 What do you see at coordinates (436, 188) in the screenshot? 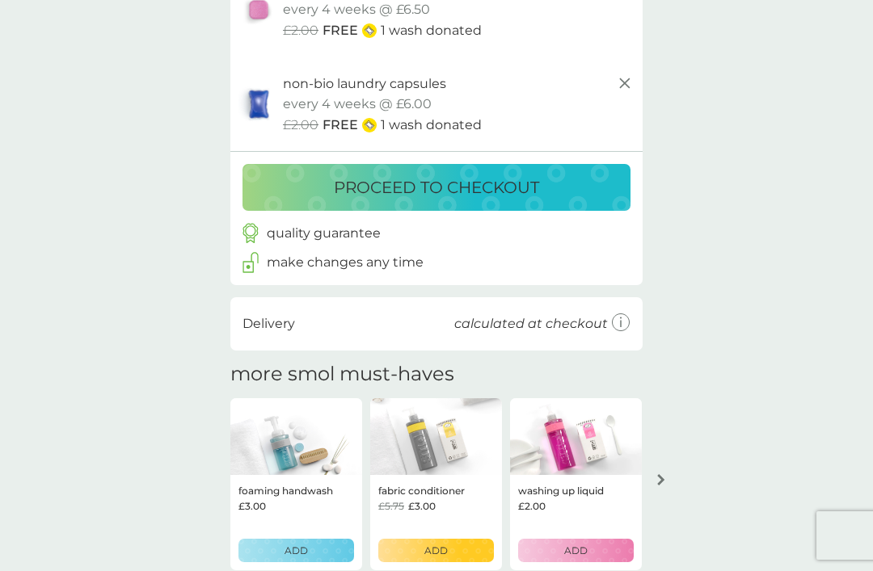
I see `button: proceed to checkout` at bounding box center [436, 188].